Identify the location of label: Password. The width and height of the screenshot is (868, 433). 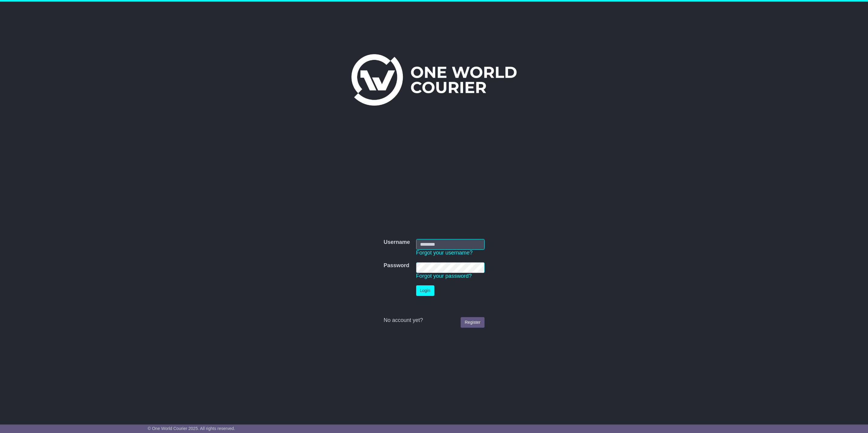
(396, 265).